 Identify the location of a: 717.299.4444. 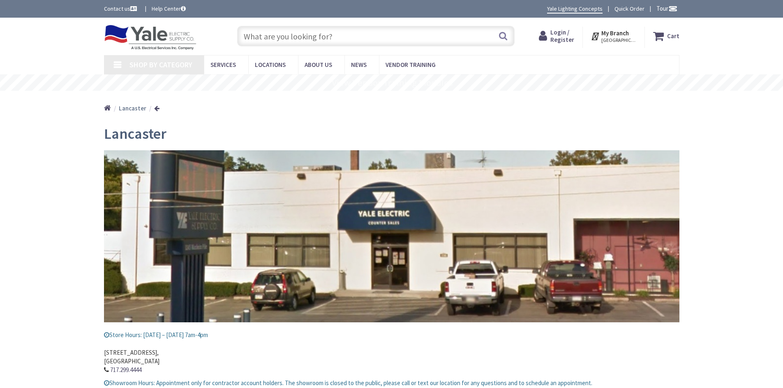
(126, 370).